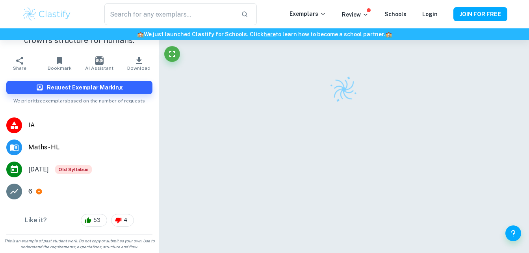  I want to click on span: 53, so click(97, 220).